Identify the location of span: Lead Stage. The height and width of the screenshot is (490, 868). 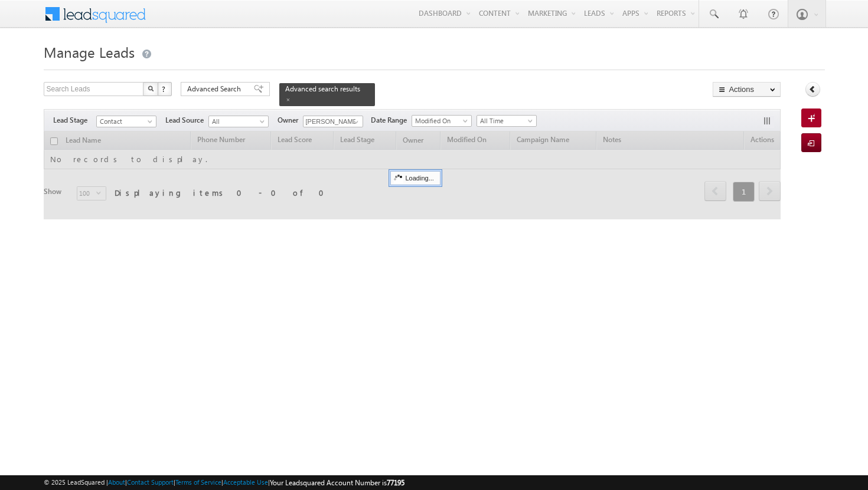
(74, 120).